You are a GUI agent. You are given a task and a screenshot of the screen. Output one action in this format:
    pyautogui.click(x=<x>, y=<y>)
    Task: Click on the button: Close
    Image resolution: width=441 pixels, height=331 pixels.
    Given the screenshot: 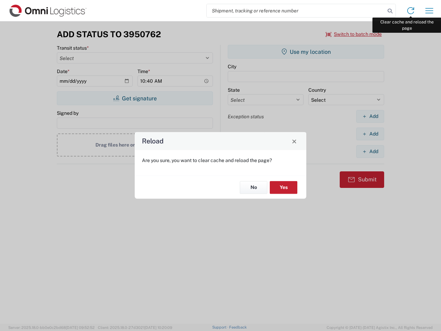 What is the action you would take?
    pyautogui.click(x=294, y=141)
    